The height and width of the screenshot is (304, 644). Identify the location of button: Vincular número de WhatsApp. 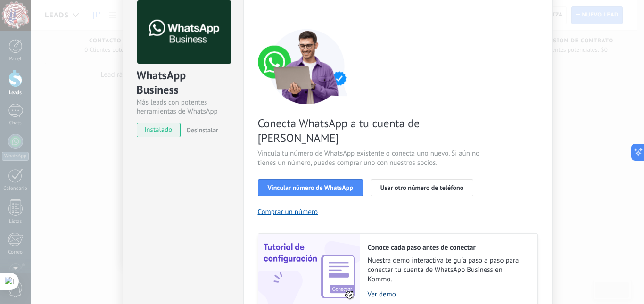
(310, 188).